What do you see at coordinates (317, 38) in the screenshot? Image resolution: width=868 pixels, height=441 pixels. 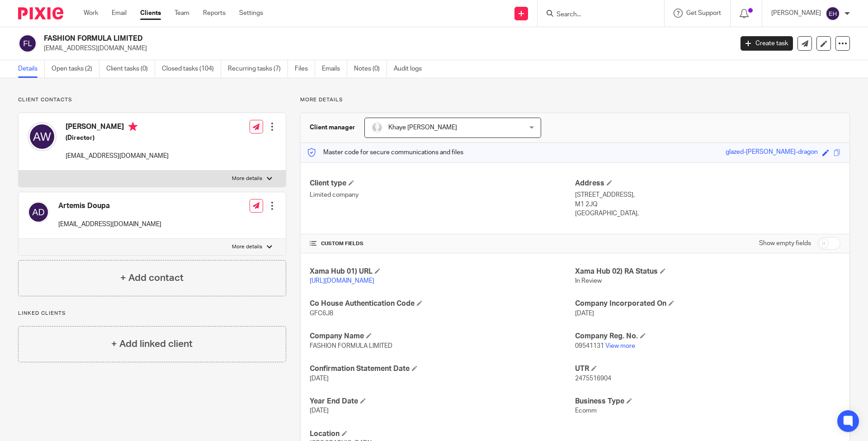 I see `h2: FASHION FORMULA LIMITED` at bounding box center [317, 38].